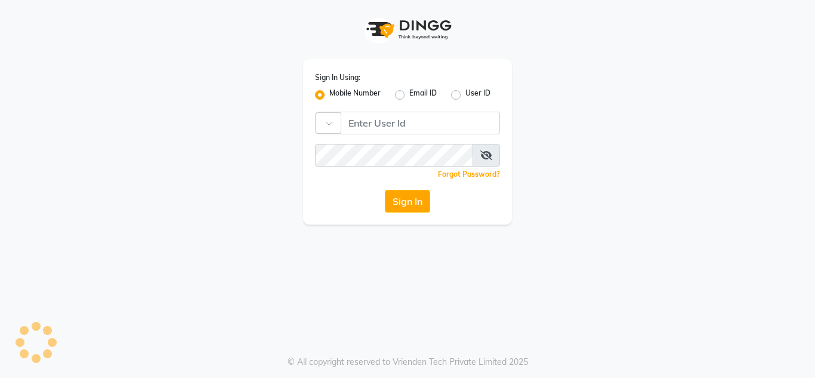  What do you see at coordinates (407, 201) in the screenshot?
I see `button: Sign In` at bounding box center [407, 201].